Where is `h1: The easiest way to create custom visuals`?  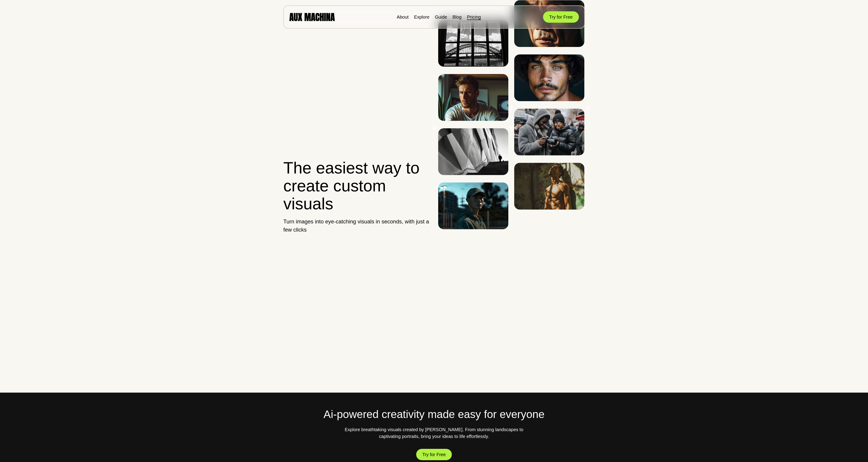 h1: The easiest way to create custom visuals is located at coordinates (357, 186).